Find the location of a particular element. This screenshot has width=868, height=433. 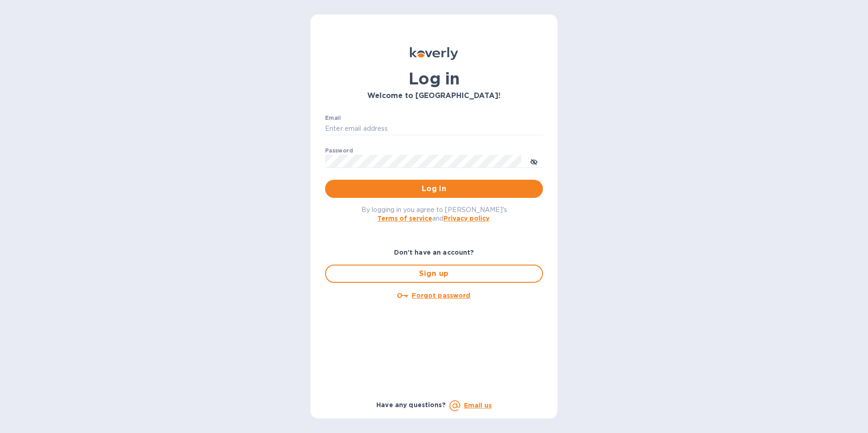

b: Privacy policy is located at coordinates (467, 218).